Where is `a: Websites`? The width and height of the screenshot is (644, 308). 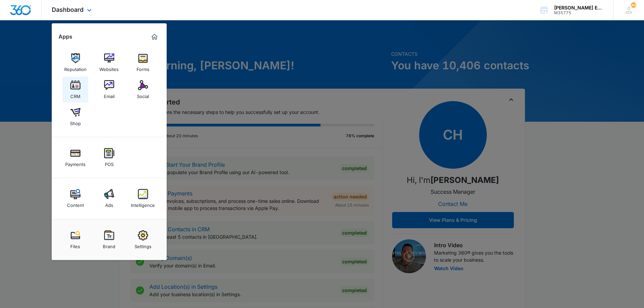 a: Websites is located at coordinates (109, 63).